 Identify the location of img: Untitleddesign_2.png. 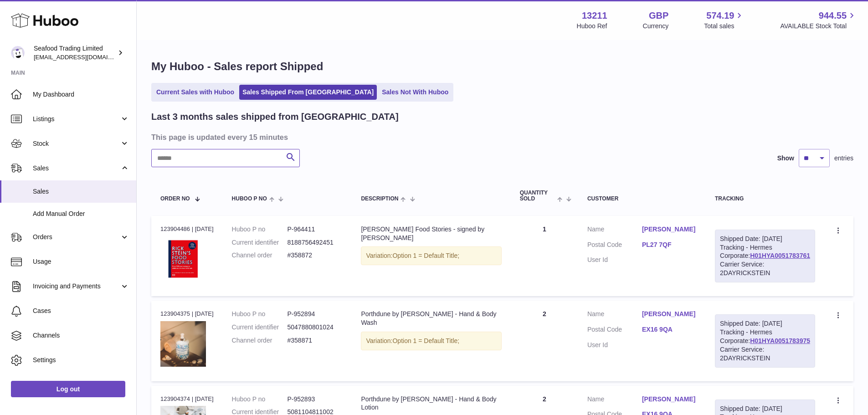
(183, 344).